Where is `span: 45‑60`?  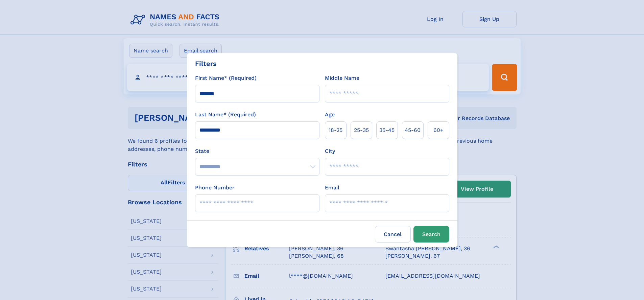 span: 45‑60 is located at coordinates (412, 130).